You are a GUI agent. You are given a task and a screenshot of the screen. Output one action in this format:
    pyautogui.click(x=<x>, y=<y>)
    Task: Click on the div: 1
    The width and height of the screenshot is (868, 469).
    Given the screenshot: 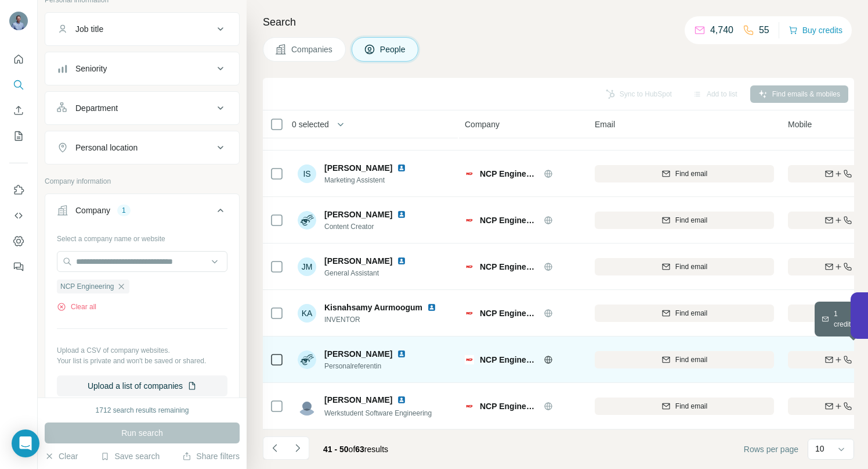 What is the action you would take?
    pyautogui.click(x=123, y=210)
    